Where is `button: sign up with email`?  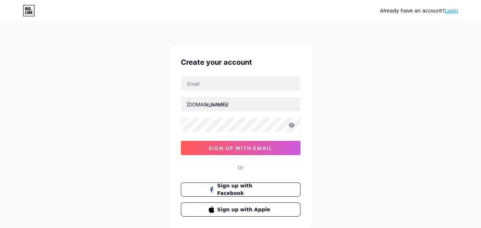
button: sign up with email is located at coordinates (241, 148).